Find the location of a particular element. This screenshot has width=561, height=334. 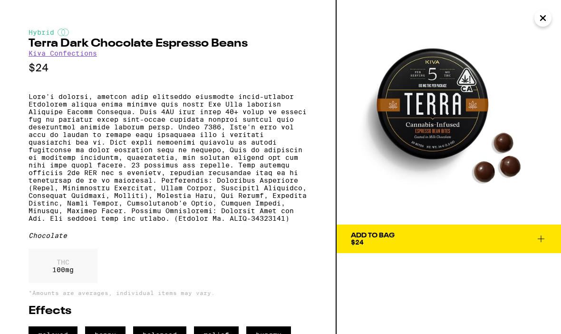

p: THC is located at coordinates (63, 262).